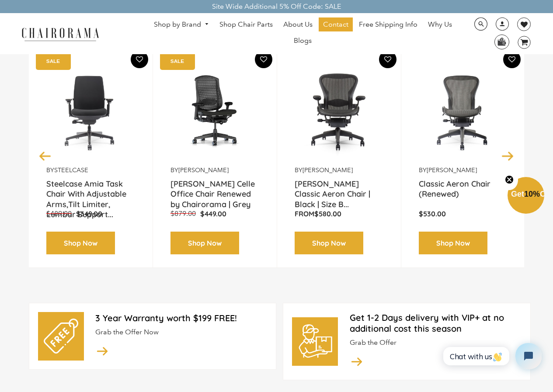  I want to click on a: Classic Aeron Chair (Renewed) - chairorama Classic Aeron Chair (Renewed) - chairorama, so click(463, 111).